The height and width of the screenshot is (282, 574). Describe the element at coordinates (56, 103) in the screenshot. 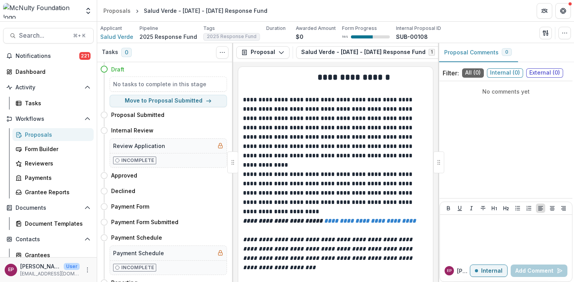

I see `div: Tasks` at that location.